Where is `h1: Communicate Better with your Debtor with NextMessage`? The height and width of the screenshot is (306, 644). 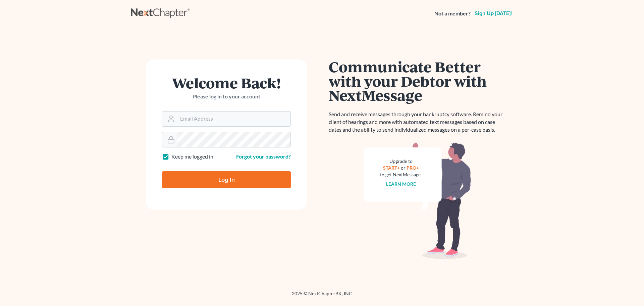 h1: Communicate Better with your Debtor with NextMessage is located at coordinates (417, 81).